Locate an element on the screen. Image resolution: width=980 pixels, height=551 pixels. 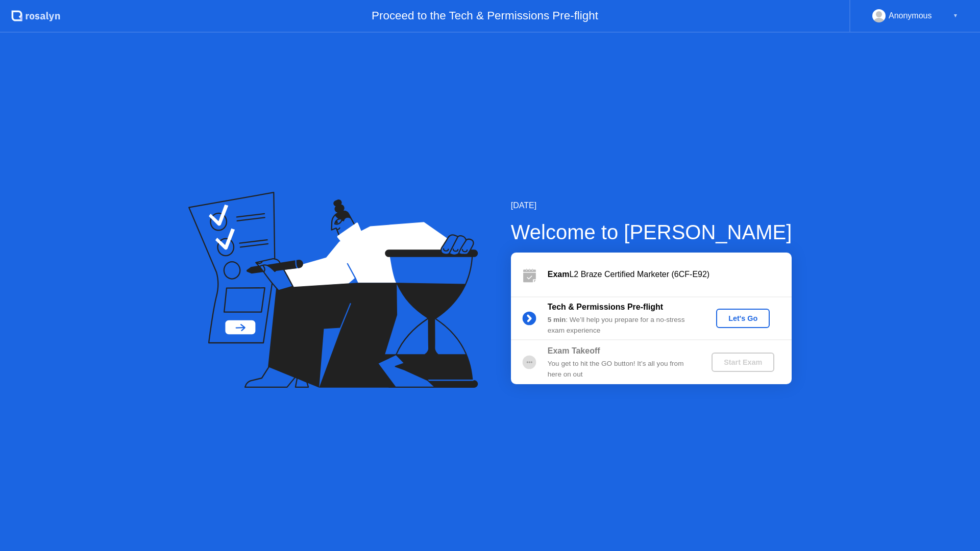
div: Let's Go is located at coordinates (742, 319).